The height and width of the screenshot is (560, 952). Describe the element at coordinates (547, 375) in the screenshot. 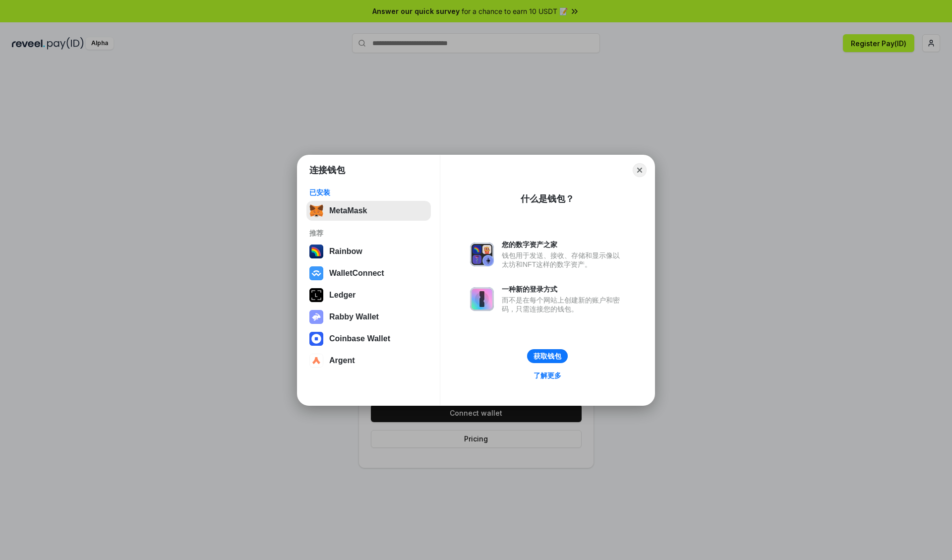

I see `a: 了解更多` at that location.